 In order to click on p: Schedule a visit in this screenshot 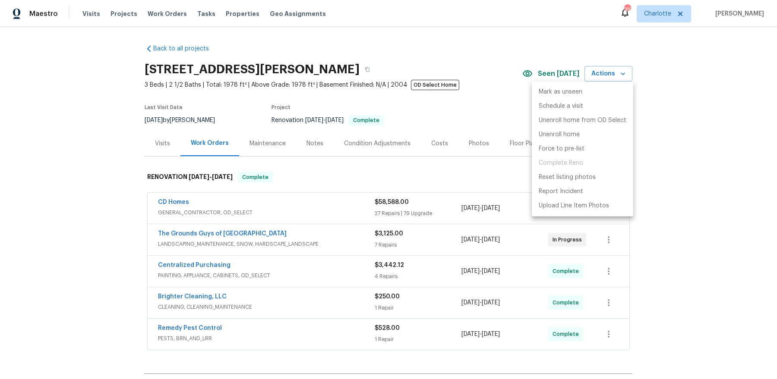, I will do `click(561, 106)`.